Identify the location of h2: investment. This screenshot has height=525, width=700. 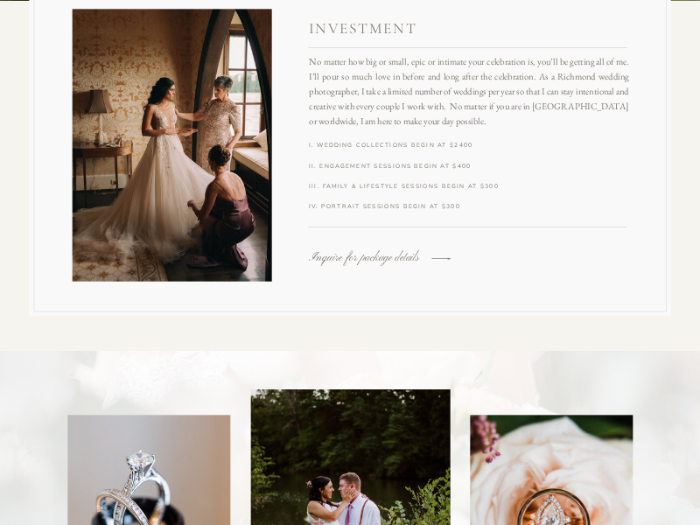
(401, 28).